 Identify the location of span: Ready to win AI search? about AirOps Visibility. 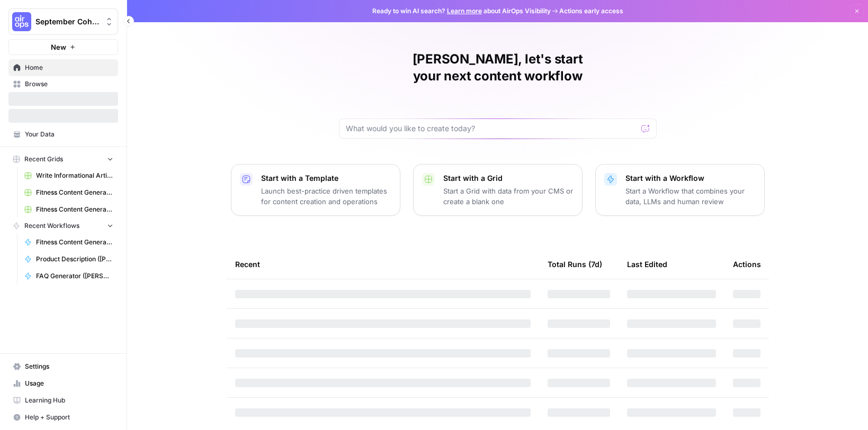
(461, 11).